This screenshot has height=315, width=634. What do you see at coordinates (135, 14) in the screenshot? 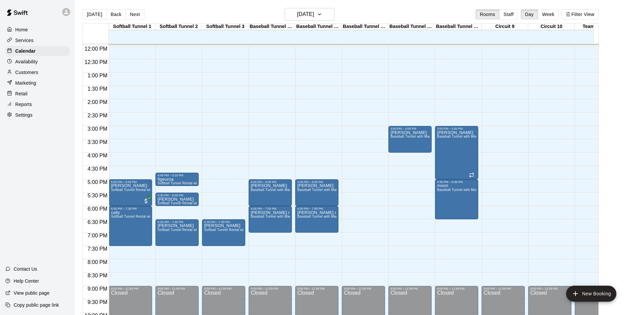
I see `button: Next` at bounding box center [135, 14].